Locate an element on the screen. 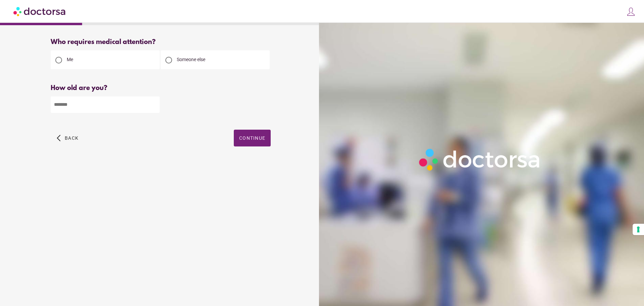 This screenshot has height=306, width=644. img: Doctorsa.com is located at coordinates (40, 11).